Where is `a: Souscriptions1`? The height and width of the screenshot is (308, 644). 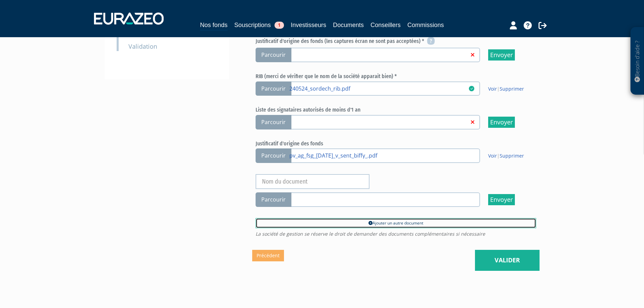
a: Souscriptions1 is located at coordinates (259, 25).